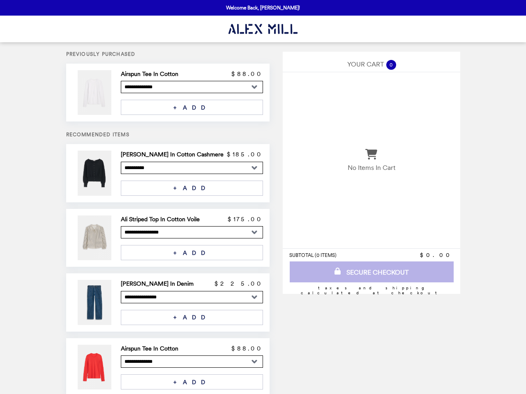  I want to click on p: $225.00, so click(239, 284).